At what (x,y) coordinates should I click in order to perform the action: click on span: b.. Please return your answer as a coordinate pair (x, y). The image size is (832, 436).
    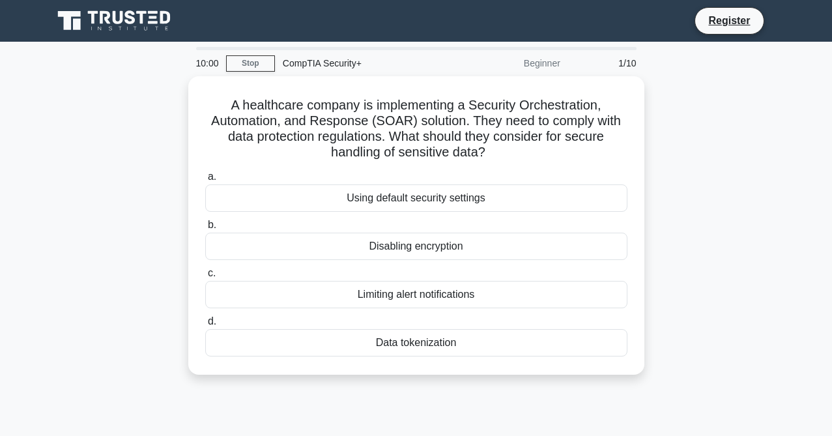
    Looking at the image, I should click on (212, 224).